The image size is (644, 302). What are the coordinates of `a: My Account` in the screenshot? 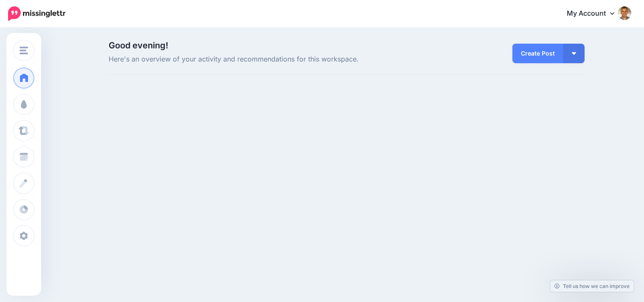 It's located at (594, 13).